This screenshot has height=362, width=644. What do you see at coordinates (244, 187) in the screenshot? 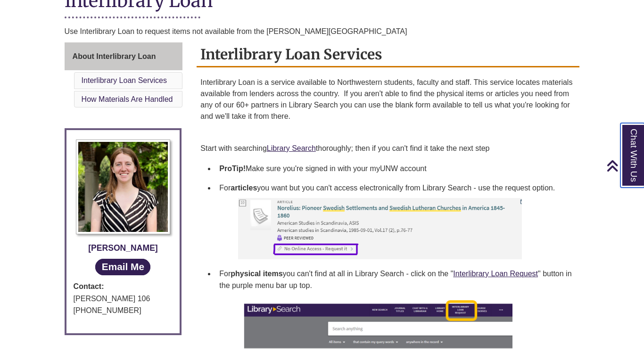
I see `strong: articles` at bounding box center [244, 187].